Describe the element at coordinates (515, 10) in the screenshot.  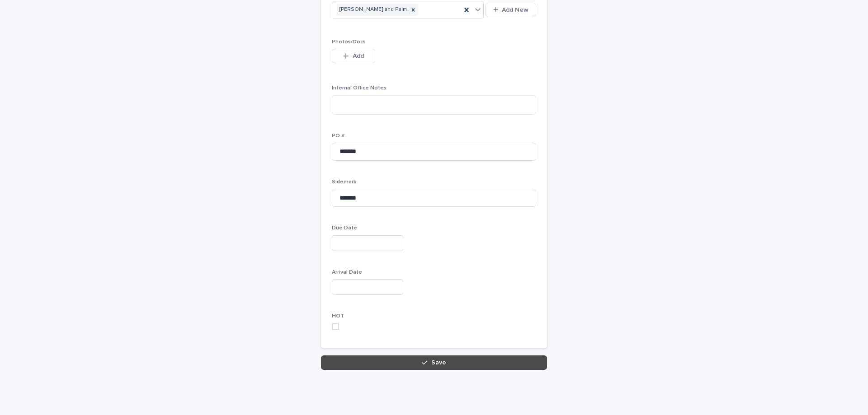
I see `span: Add New` at that location.